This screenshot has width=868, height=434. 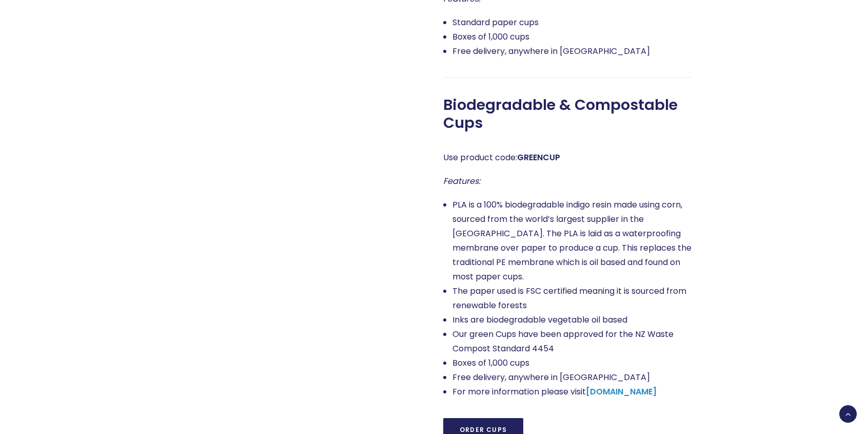 What do you see at coordinates (462, 181) in the screenshot?
I see `em: Features:` at bounding box center [462, 181].